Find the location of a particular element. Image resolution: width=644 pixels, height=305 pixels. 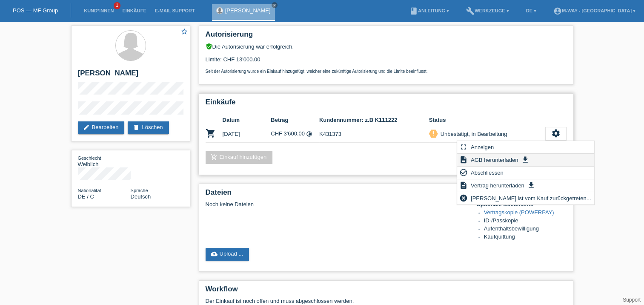

a: add_shopping_cartEinkauf hinzufügen is located at coordinates (239, 157).